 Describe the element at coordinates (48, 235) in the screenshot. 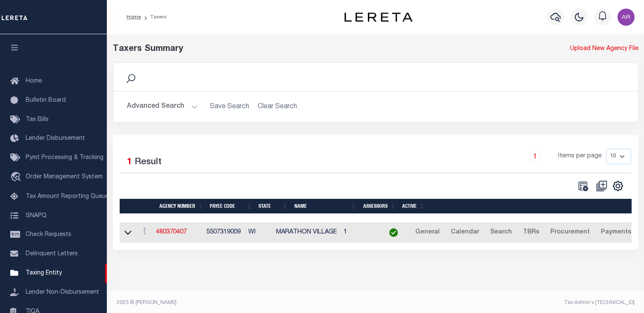

I see `span: Check Requests` at that location.